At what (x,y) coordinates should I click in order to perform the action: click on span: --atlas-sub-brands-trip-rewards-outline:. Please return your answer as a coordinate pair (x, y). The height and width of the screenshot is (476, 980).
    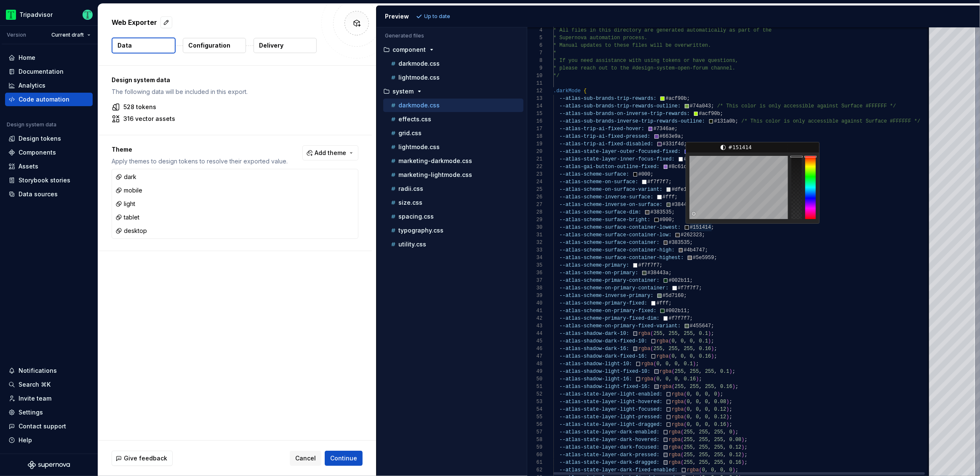
    Looking at the image, I should click on (621, 106).